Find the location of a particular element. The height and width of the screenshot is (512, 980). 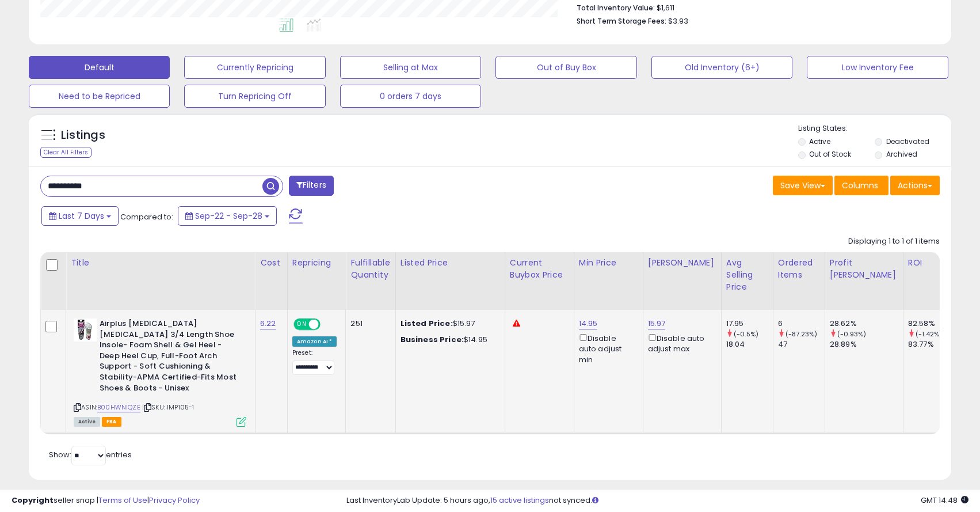

div: 17.95 is located at coordinates (750, 323).